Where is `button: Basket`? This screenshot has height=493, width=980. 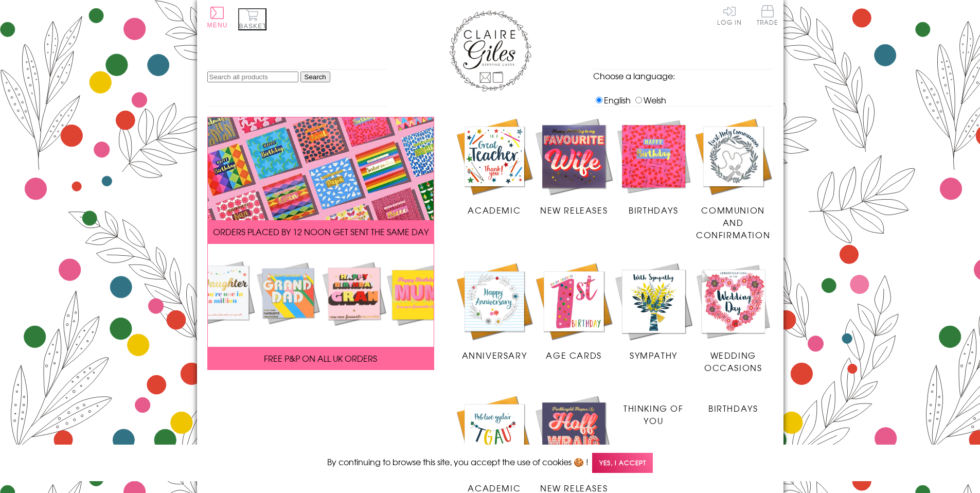
button: Basket is located at coordinates (252, 19).